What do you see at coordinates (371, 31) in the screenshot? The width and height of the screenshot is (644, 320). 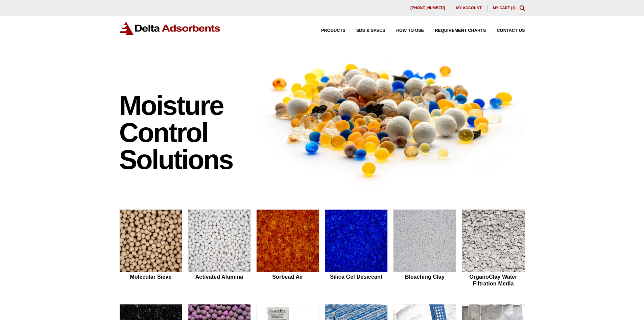 I see `span: SDS & SPECS` at bounding box center [371, 31].